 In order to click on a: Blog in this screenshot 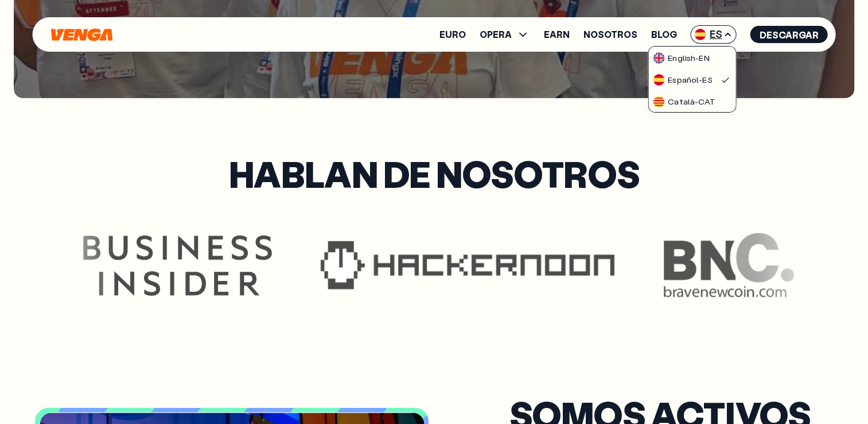, I will do `click(664, 34)`.